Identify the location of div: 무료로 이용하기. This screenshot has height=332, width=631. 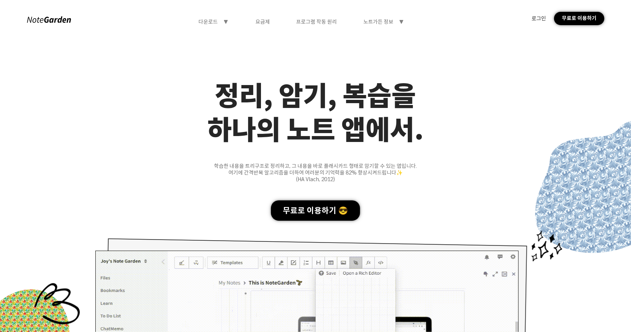
(580, 18).